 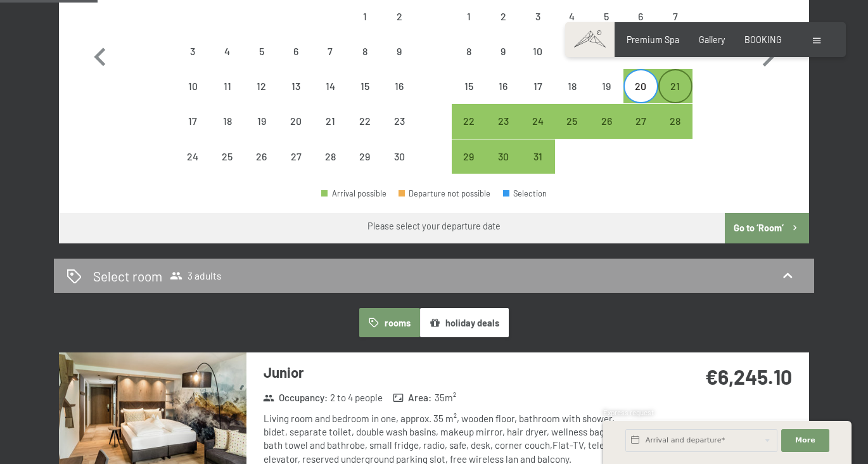 I want to click on div: Fri Nov 14 2025, so click(x=330, y=86).